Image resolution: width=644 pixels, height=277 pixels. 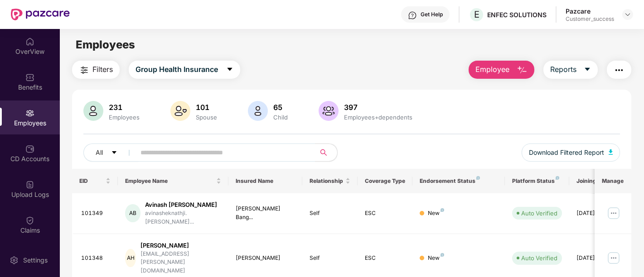 I want to click on th: Relationship, so click(x=330, y=181).